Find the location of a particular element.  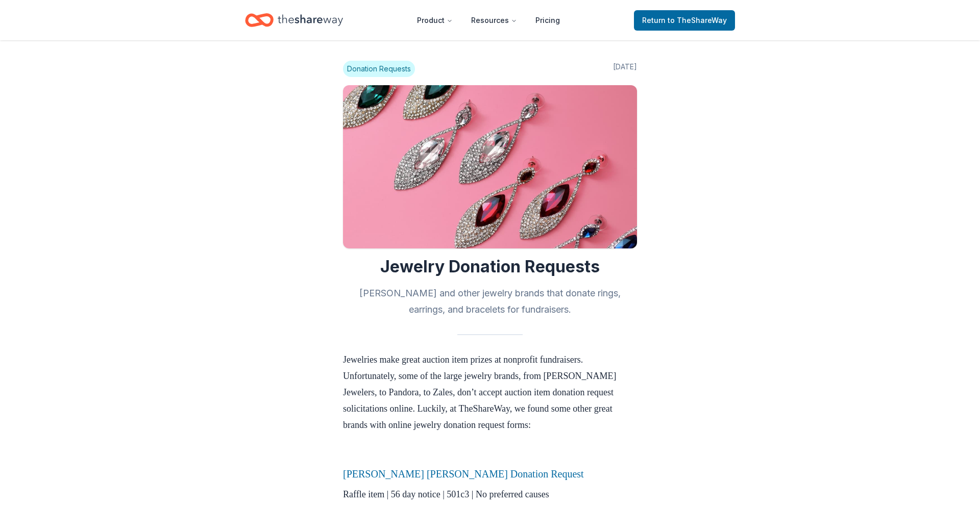

button: Resources is located at coordinates (495, 20).